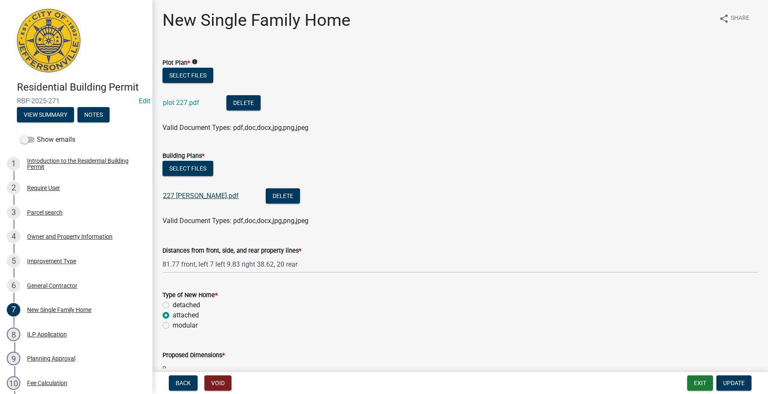 The image size is (768, 394). What do you see at coordinates (185, 326) in the screenshot?
I see `label: modular` at bounding box center [185, 326].